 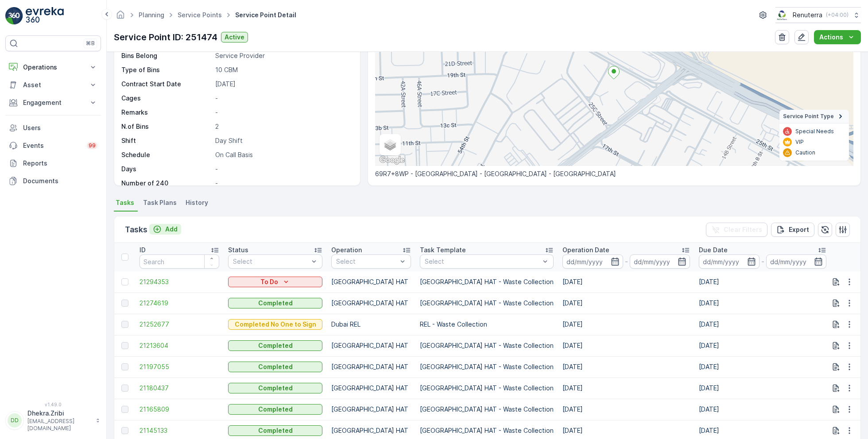 What do you see at coordinates (793, 230) in the screenshot?
I see `button: Export` at bounding box center [793, 230].